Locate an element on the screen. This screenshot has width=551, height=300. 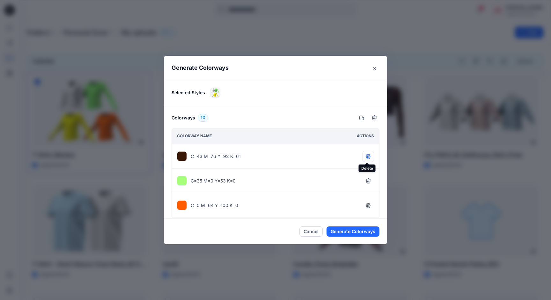
img: T-Shirt_Women is located at coordinates (215, 93).